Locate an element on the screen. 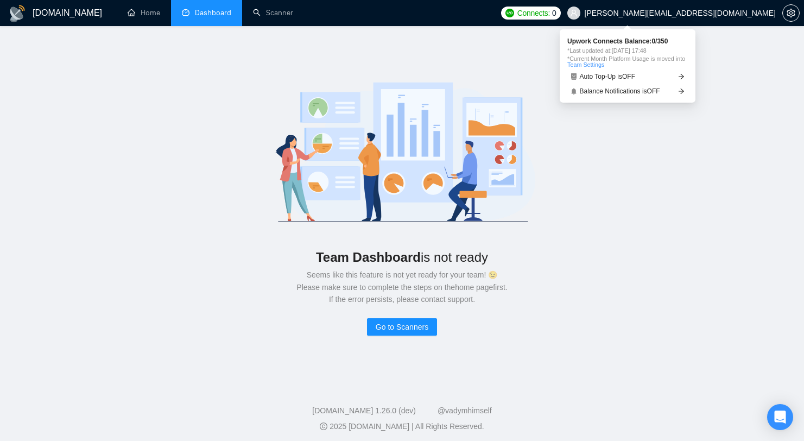 This screenshot has height=441, width=804. div: Seems like this feature is not yet ready for your team! 😉 Please make sure to complete the steps ... is located at coordinates (402, 287).